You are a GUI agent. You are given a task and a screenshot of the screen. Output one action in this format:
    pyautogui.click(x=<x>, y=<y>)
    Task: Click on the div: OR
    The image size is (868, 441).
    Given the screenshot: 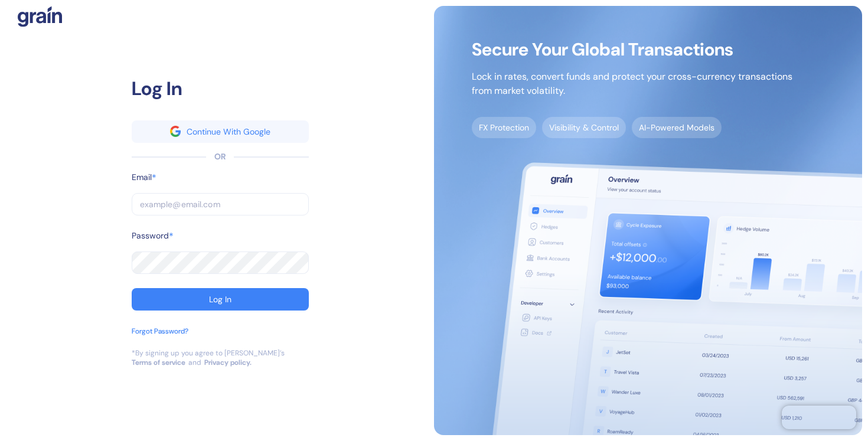 What is the action you would take?
    pyautogui.click(x=220, y=156)
    